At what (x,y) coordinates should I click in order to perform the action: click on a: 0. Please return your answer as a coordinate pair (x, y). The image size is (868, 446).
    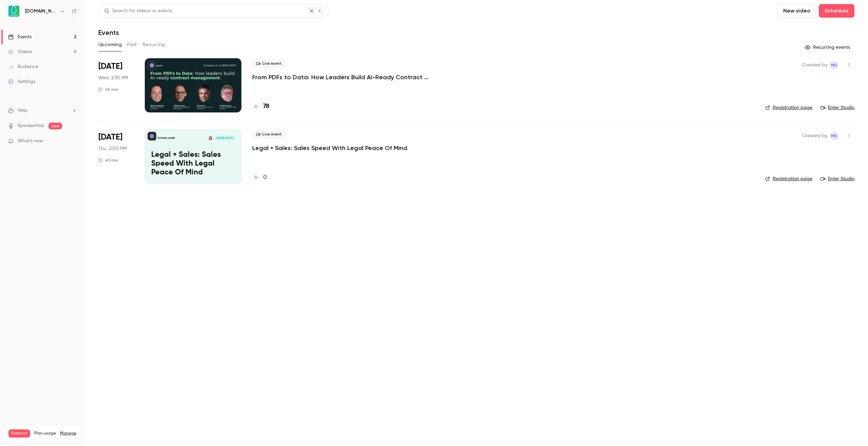
    Looking at the image, I should click on (259, 177).